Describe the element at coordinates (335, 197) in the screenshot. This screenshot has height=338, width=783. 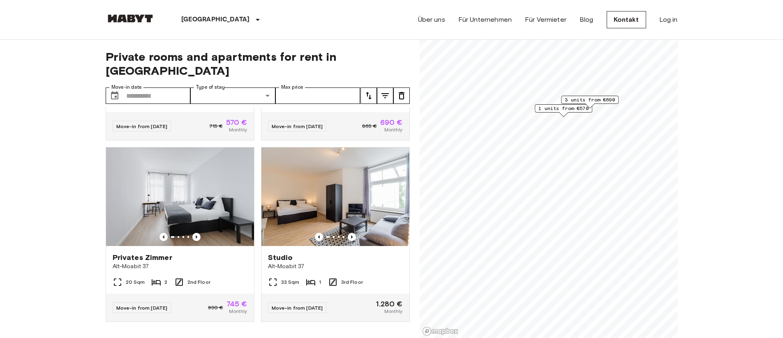
I see `img: Marketing picture of unit DE-01-087-003-01H` at that location.